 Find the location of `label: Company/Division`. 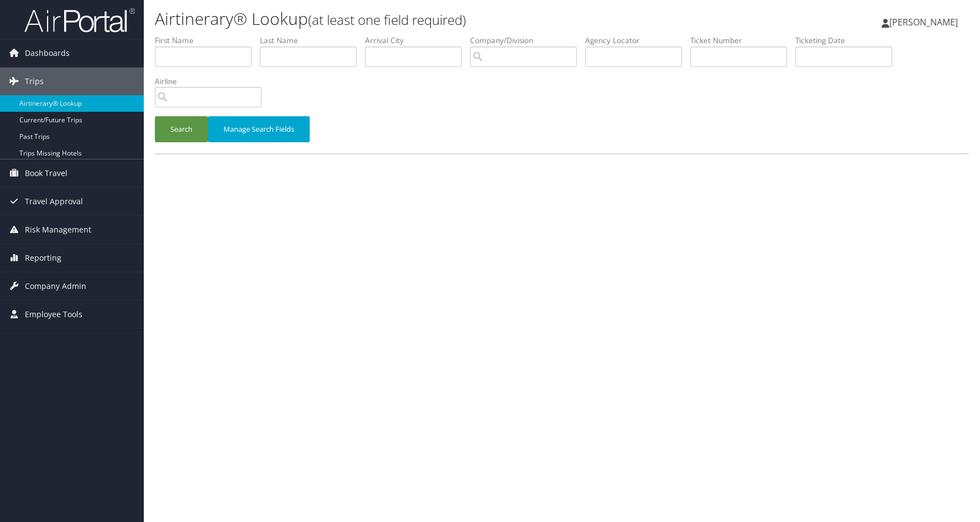

label: Company/Division is located at coordinates (527, 40).